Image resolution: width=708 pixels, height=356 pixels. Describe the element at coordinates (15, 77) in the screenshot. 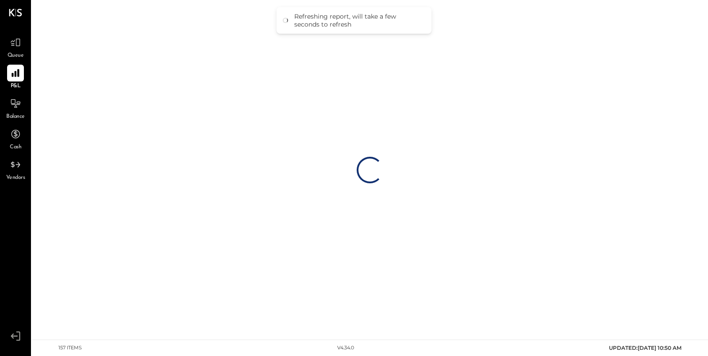

I see `a: P&L` at that location.